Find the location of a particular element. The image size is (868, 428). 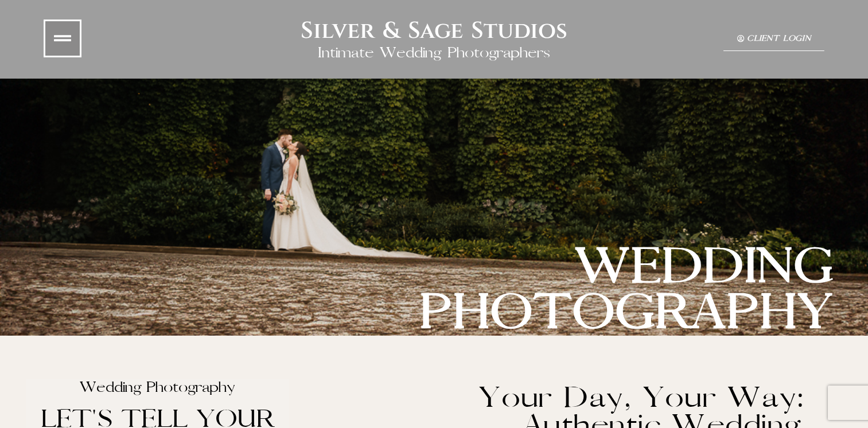

h2: Silver & Sage Studios is located at coordinates (434, 31).